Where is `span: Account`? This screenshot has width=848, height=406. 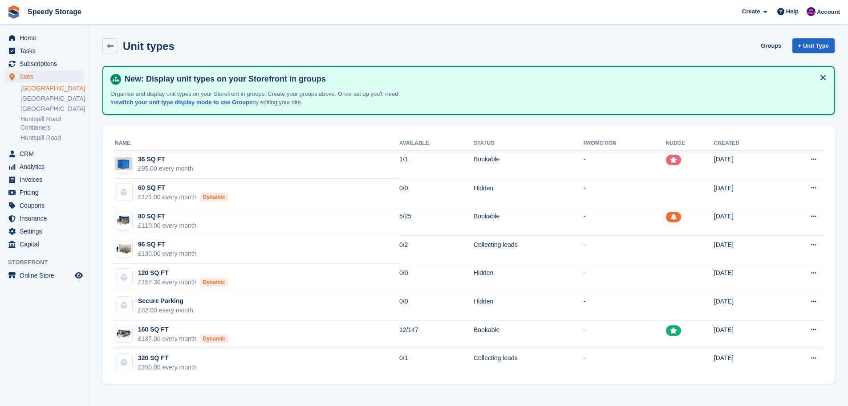
span: Account is located at coordinates (829, 12).